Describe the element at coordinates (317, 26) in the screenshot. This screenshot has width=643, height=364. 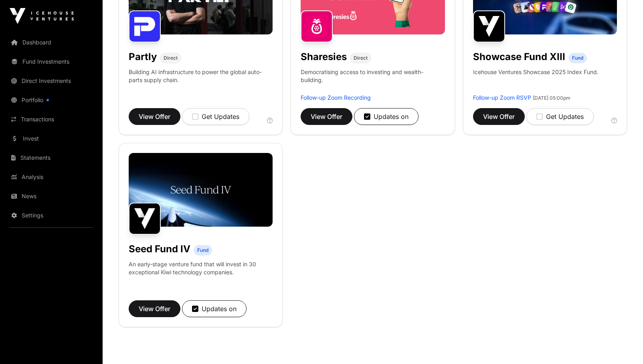
I see `img: Sharesies` at that location.